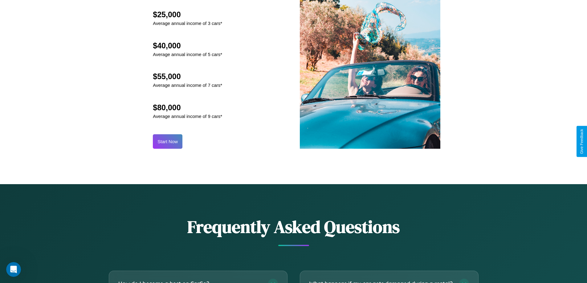 The width and height of the screenshot is (587, 283). I want to click on h2: $25,000, so click(187, 14).